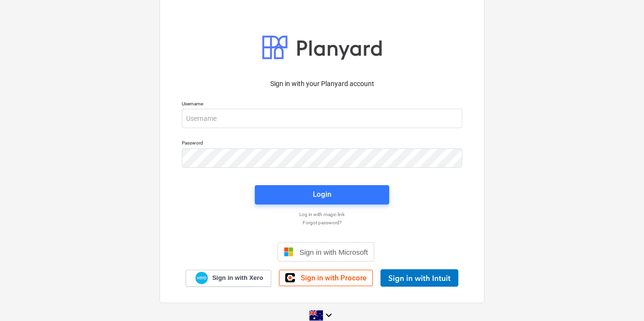 This screenshot has height=321, width=644. I want to click on p: Username, so click(322, 105).